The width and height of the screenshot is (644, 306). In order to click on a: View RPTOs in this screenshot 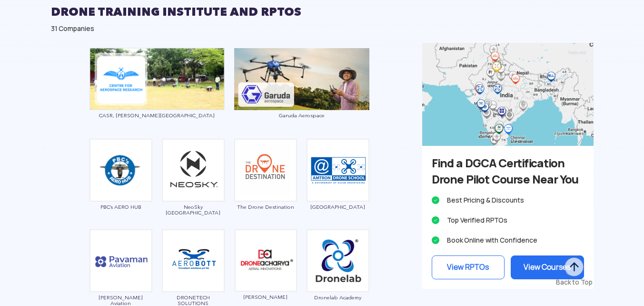, I will do `click(468, 267)`.